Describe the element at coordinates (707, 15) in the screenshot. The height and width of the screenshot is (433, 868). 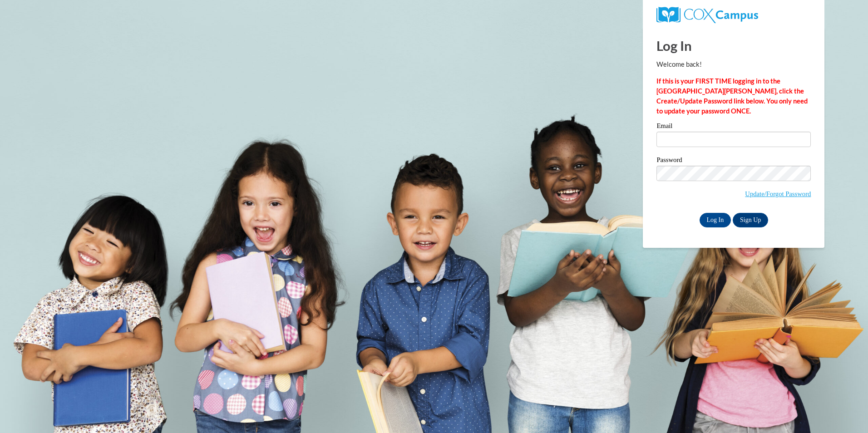
I see `img: COX Campus` at that location.